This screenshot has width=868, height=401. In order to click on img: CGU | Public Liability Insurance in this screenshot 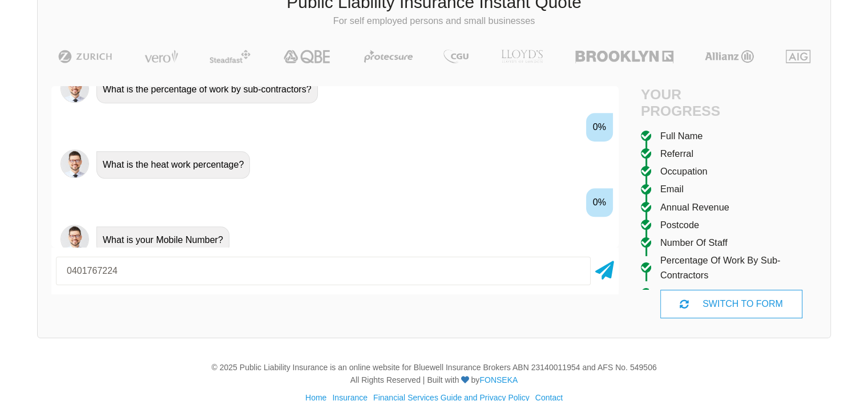, I will do `click(456, 56)`.